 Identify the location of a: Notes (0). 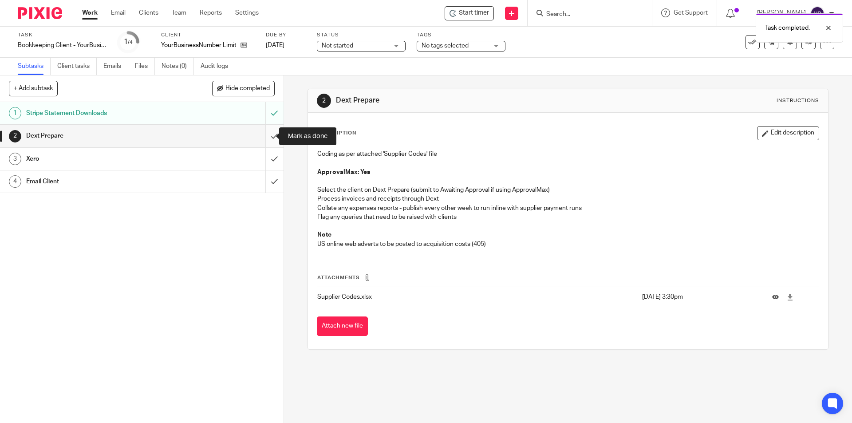
(178, 66).